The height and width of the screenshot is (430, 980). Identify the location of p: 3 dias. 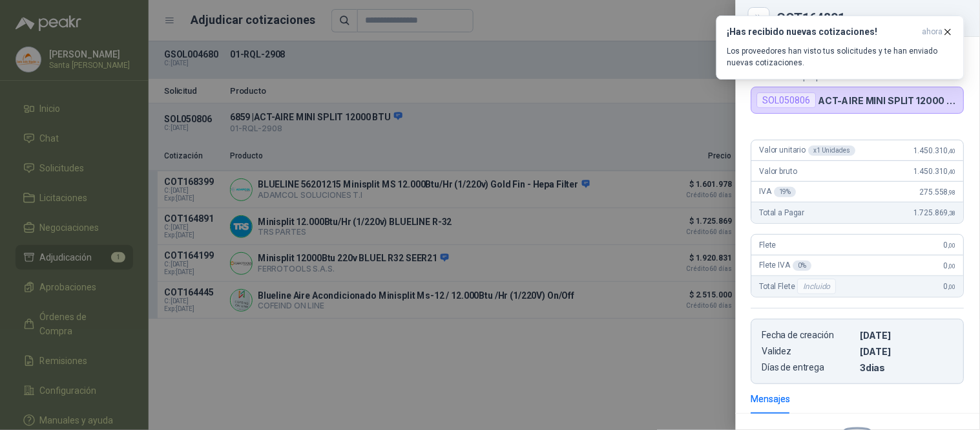
(907, 367).